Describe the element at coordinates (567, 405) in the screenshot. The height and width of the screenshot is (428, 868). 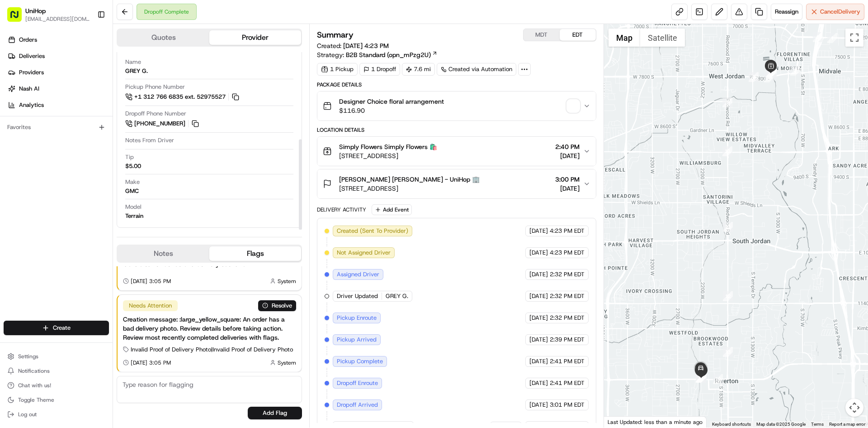
I see `span: 3:01 PM EDT` at that location.